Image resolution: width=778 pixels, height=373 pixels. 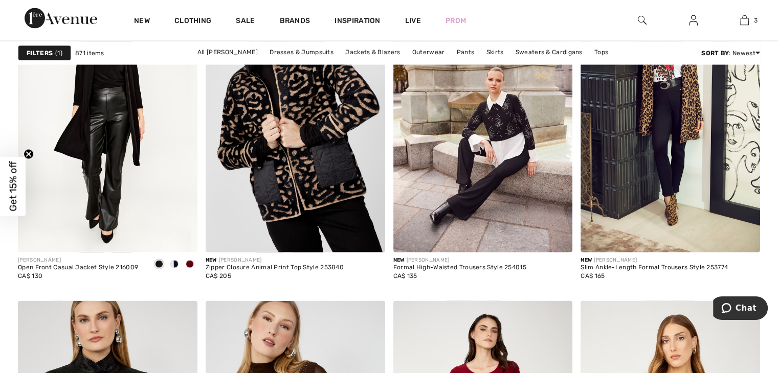 I want to click on a: Prom, so click(x=456, y=20).